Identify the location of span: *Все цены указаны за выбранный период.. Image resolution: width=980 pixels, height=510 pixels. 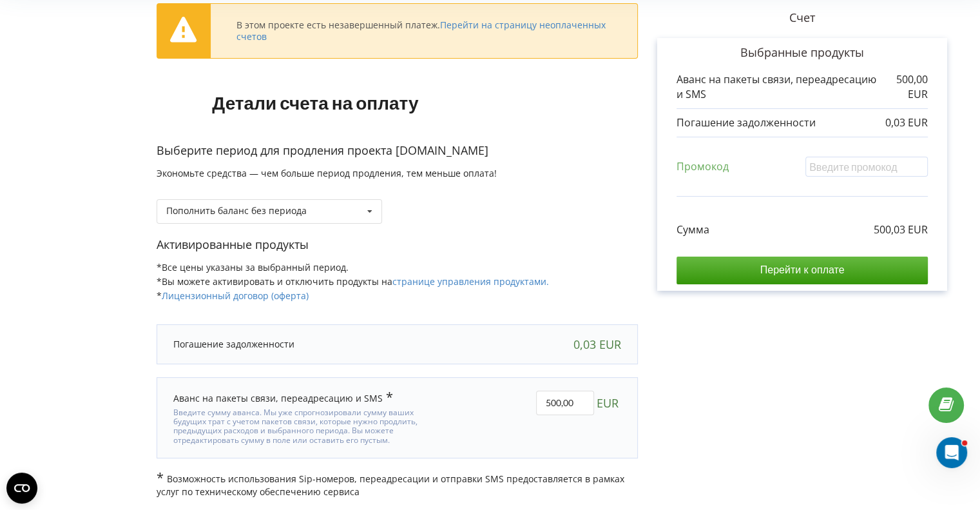
(253, 267).